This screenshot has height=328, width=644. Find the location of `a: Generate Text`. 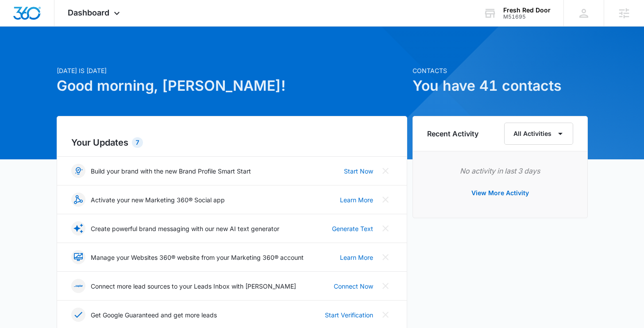

a: Generate Text is located at coordinates (352, 228).